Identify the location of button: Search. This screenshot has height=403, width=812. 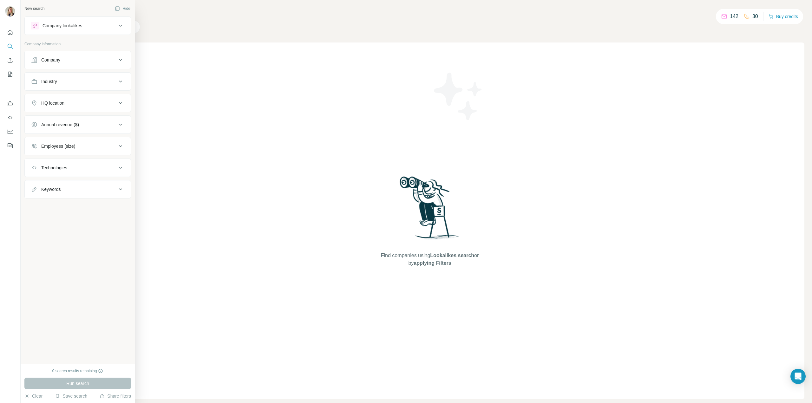
(10, 46).